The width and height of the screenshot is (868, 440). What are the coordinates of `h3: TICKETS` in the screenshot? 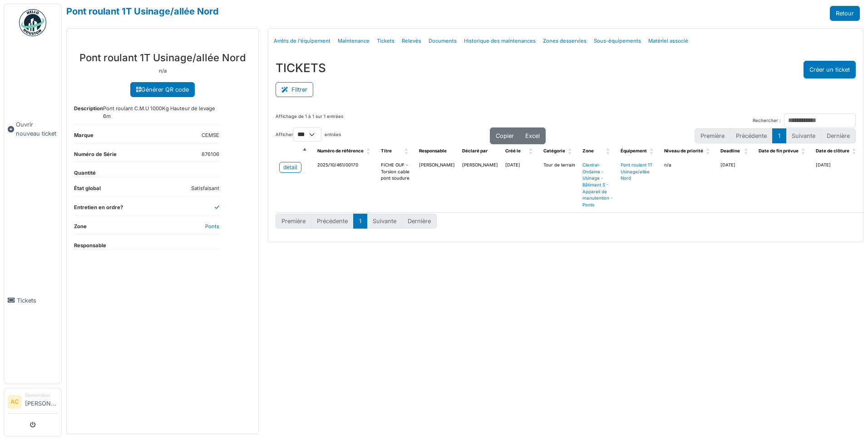 It's located at (301, 67).